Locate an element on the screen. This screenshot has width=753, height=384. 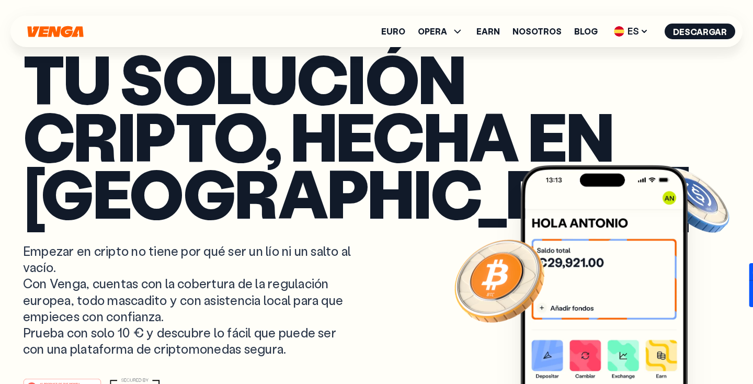
svg: Inicio is located at coordinates (55, 31).